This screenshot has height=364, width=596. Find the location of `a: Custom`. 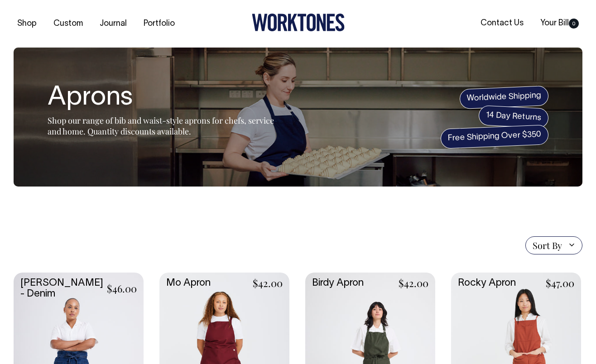

a: Custom is located at coordinates (68, 23).